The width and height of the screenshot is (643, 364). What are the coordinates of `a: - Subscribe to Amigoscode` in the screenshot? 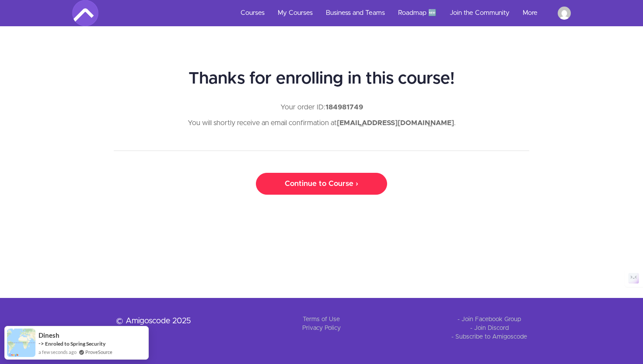 It's located at (489, 337).